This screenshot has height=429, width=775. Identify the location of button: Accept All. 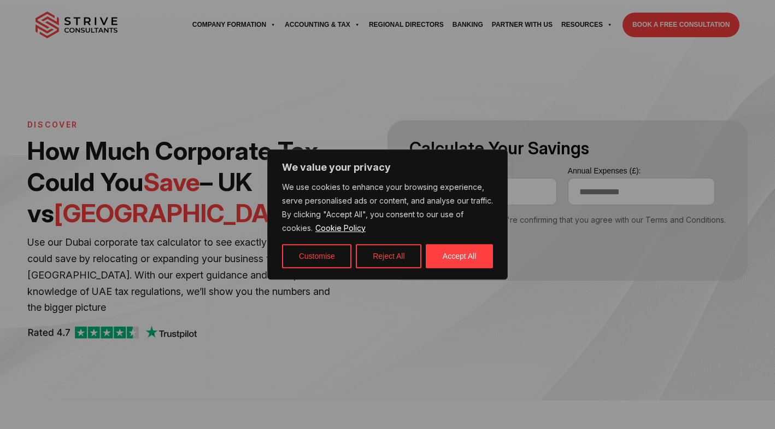
(459, 256).